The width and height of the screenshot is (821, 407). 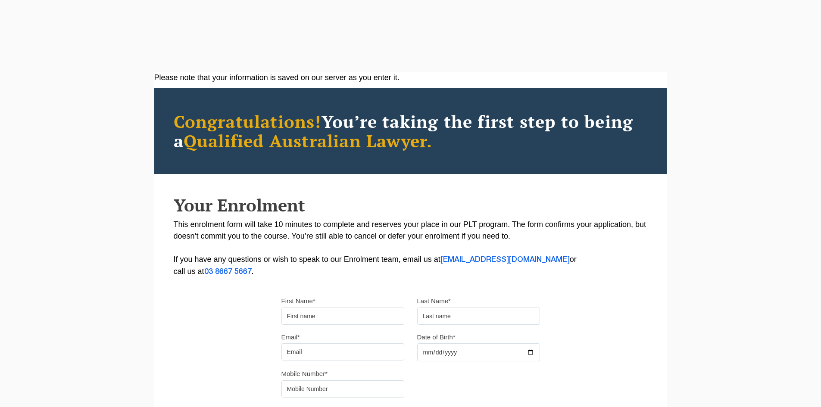 What do you see at coordinates (228, 272) in the screenshot?
I see `a: 03 8667 5667` at bounding box center [228, 272].